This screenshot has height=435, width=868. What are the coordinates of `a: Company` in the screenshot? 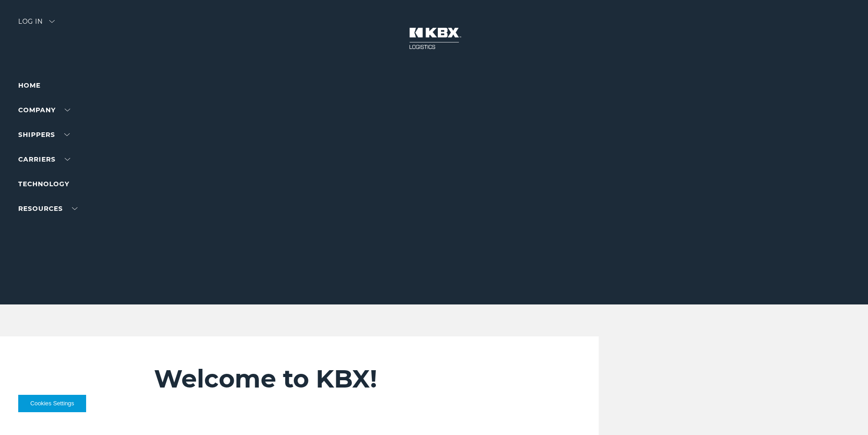 It's located at (44, 110).